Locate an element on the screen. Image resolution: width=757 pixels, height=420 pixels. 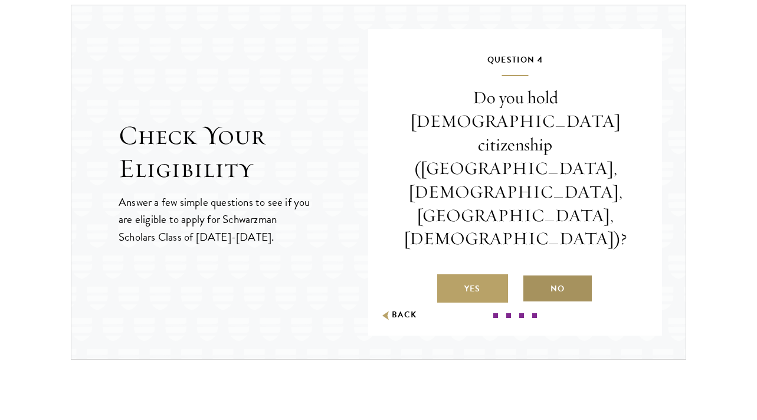
label: Yes is located at coordinates (472, 288).